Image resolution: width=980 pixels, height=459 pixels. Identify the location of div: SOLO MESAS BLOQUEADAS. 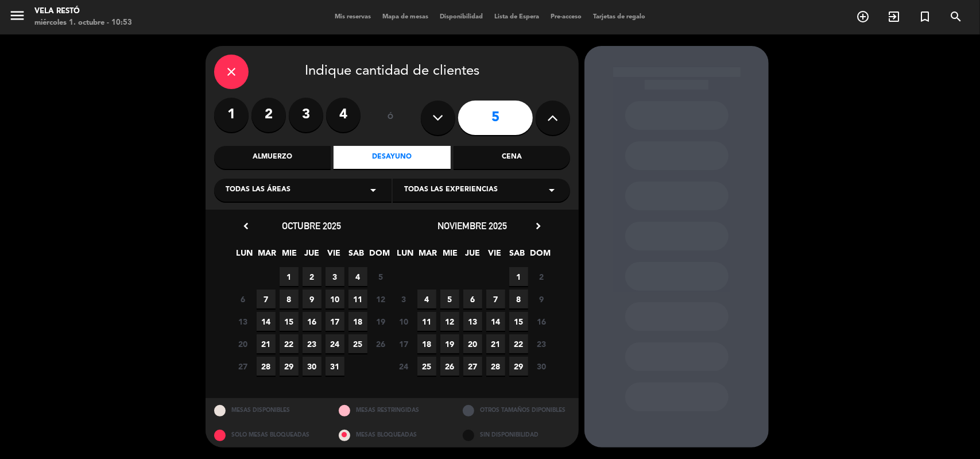
(267, 435).